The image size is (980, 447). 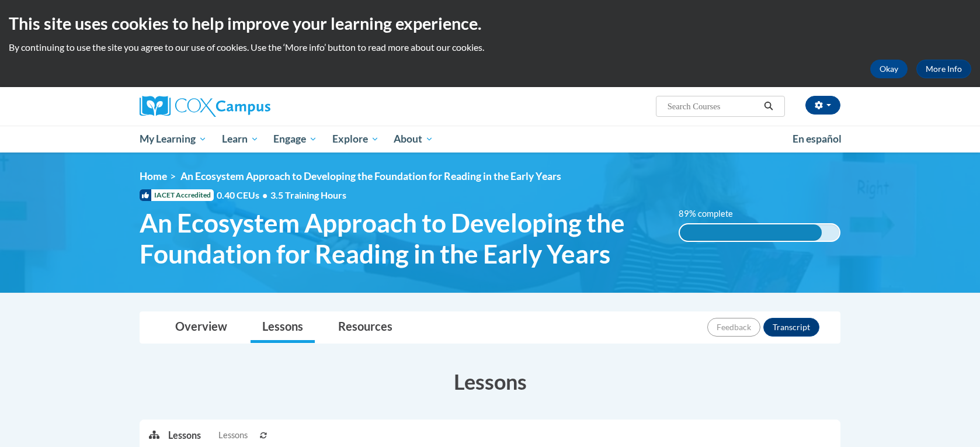 I want to click on span: Lessons, so click(x=233, y=435).